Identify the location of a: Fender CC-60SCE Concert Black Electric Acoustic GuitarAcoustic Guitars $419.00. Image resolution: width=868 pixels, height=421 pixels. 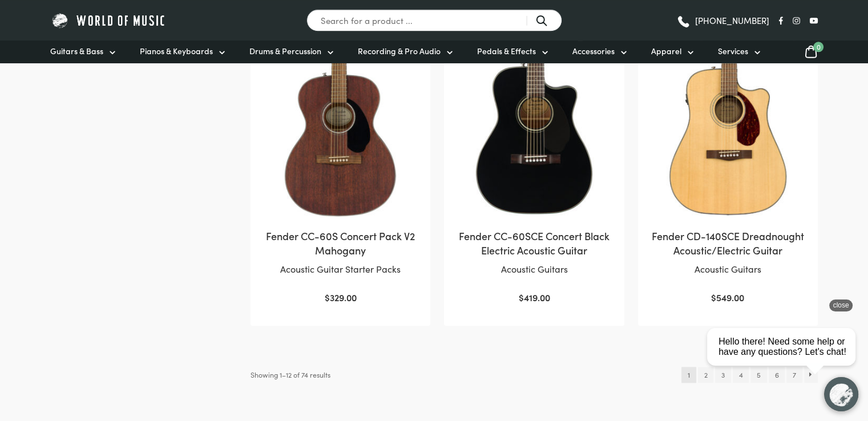
(533, 183).